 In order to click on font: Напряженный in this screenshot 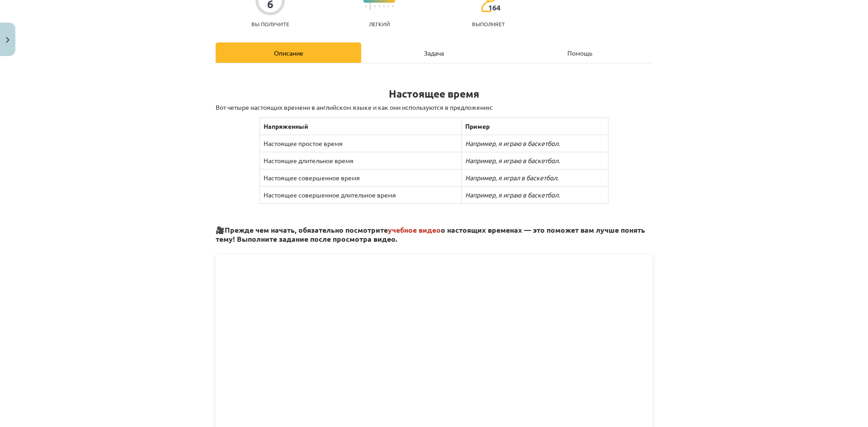, I will do `click(286, 126)`.